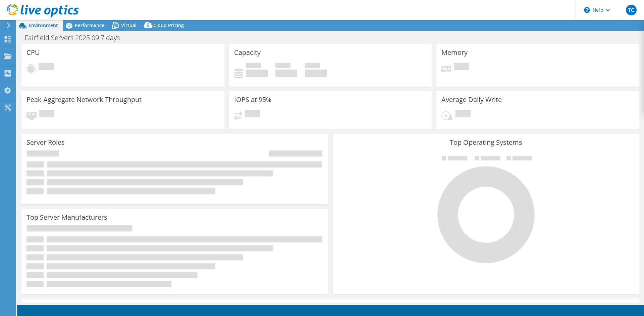 This screenshot has height=316, width=644. I want to click on h3: Top Server Manufacturers, so click(67, 218).